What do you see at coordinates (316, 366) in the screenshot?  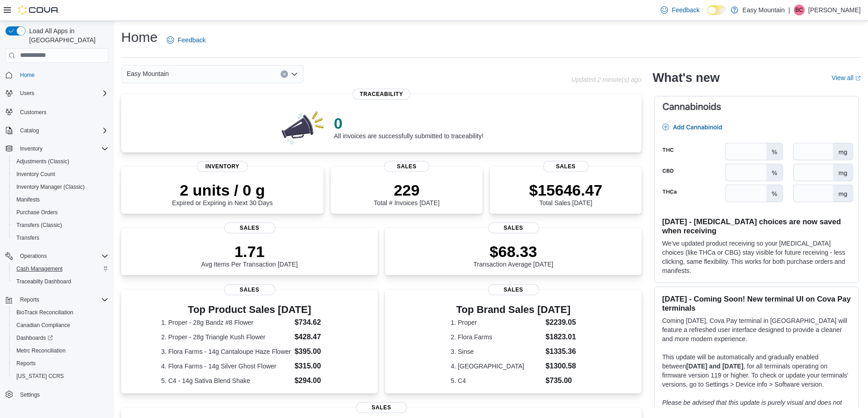 I see `dd: $315.00` at bounding box center [316, 366].